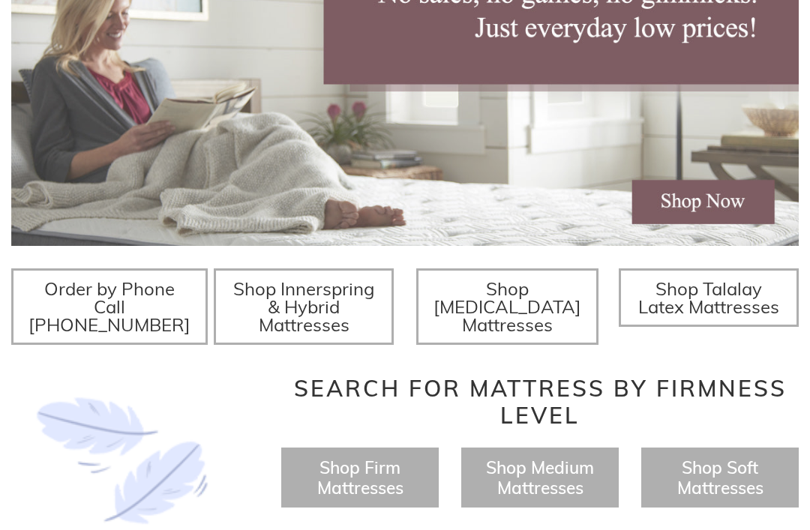 Image resolution: width=810 pixels, height=530 pixels. What do you see at coordinates (304, 307) in the screenshot?
I see `span: Shop Innerspring & Hybrid Mattresses` at bounding box center [304, 307].